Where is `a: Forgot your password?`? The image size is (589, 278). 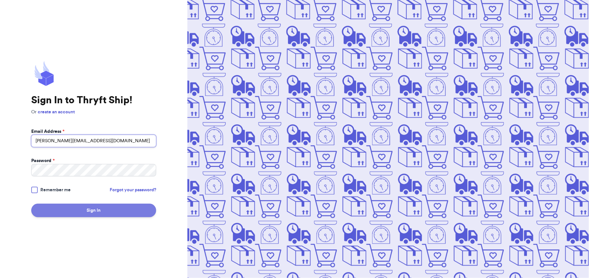 a: Forgot your password? is located at coordinates (133, 190).